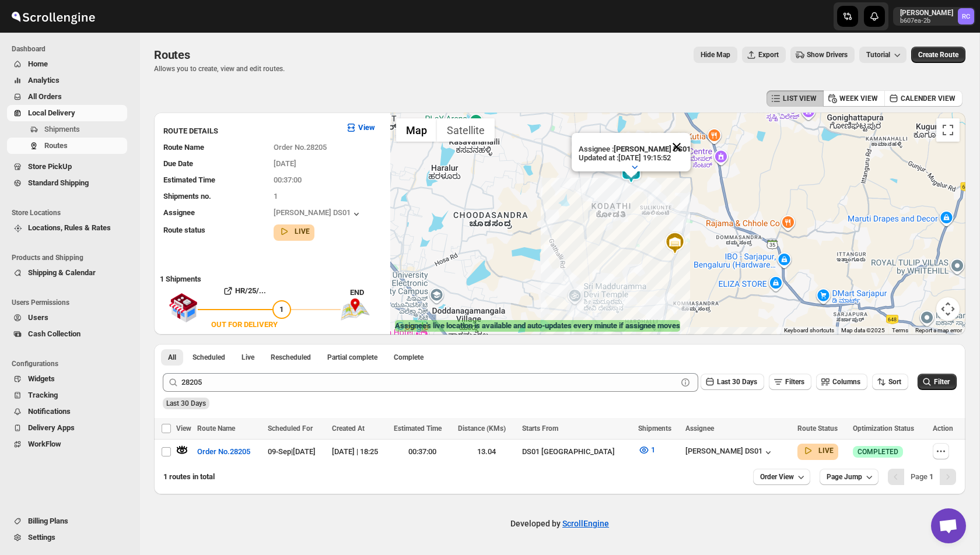  Describe the element at coordinates (924, 98) in the screenshot. I see `button: CALENDER VIEW` at that location.